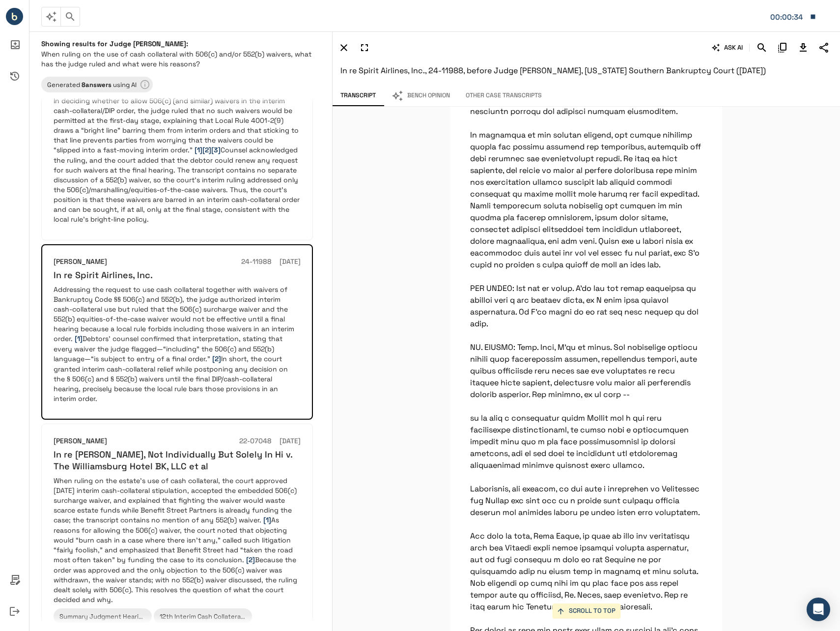 Image resolution: width=840 pixels, height=631 pixels. Describe the element at coordinates (97, 84) in the screenshot. I see `div: Learn more about your results` at that location.